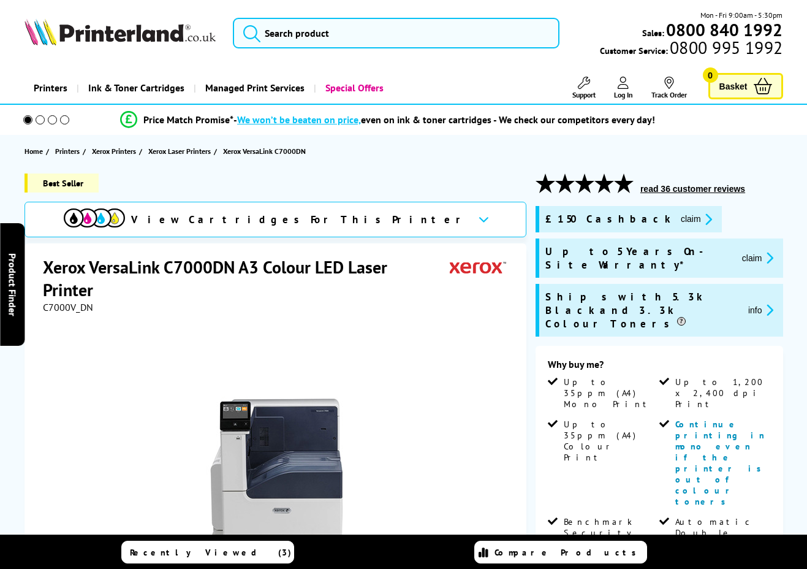 This screenshot has height=569, width=807. What do you see at coordinates (121, 33) in the screenshot?
I see `a: Printerland Logo` at bounding box center [121, 33].